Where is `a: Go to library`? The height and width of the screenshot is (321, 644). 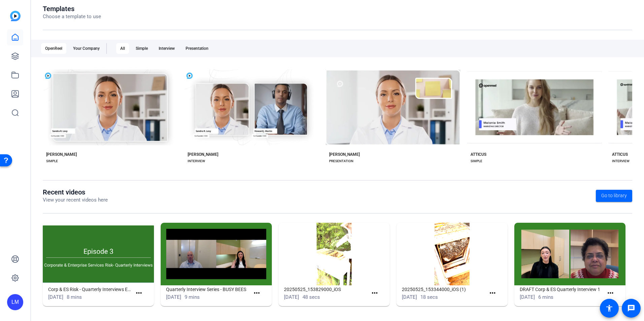 a: Go to library is located at coordinates (614, 196).